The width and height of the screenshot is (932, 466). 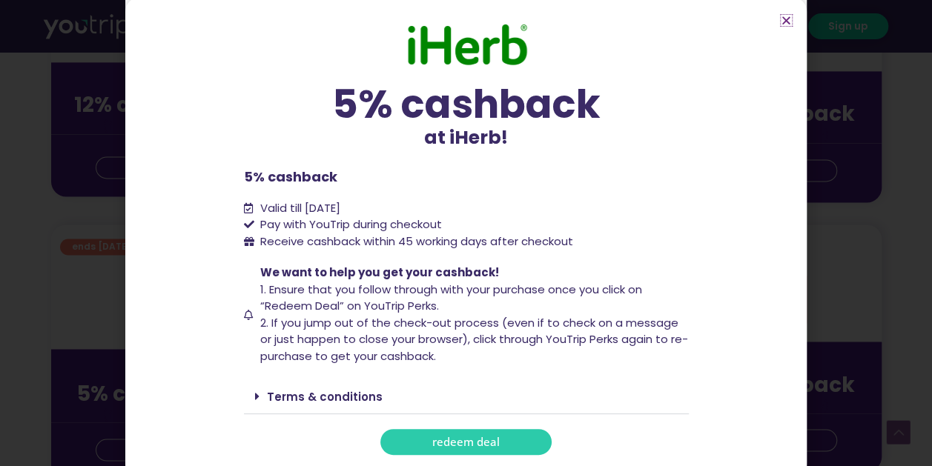 I want to click on p: 5% cashback, so click(x=466, y=176).